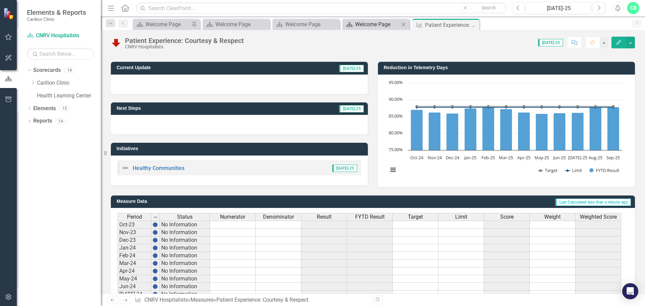 This screenshot has height=306, width=645. I want to click on path: Sep-25, 87.88090062. FYTD Result., so click(614, 128).